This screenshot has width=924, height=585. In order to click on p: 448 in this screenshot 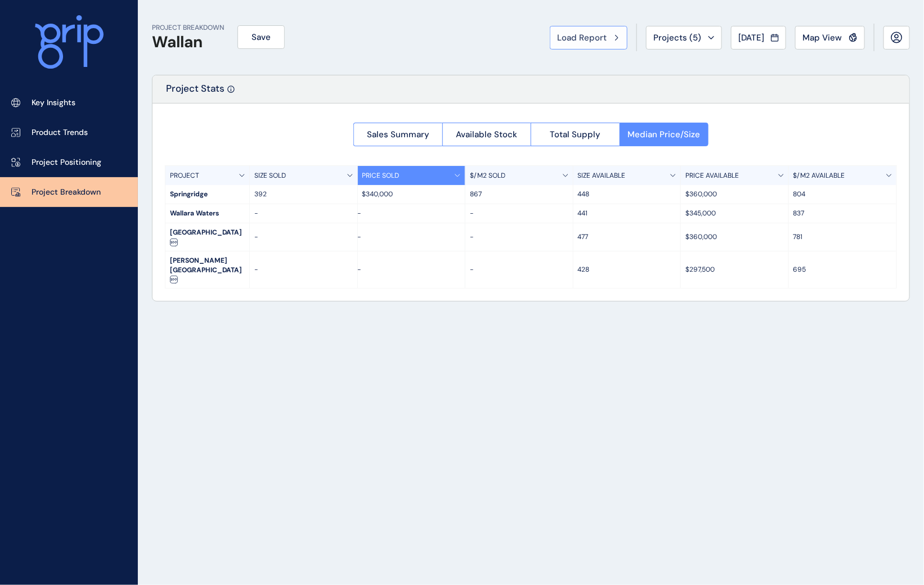, I will do `click(627, 194)`.